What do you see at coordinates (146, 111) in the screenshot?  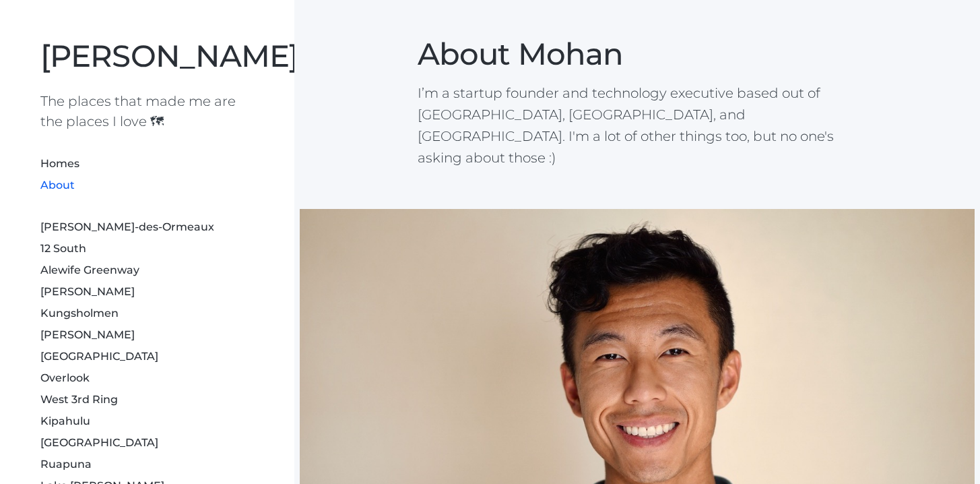 I see `h1: The places that made me are the places I love 🗺` at bounding box center [146, 111].